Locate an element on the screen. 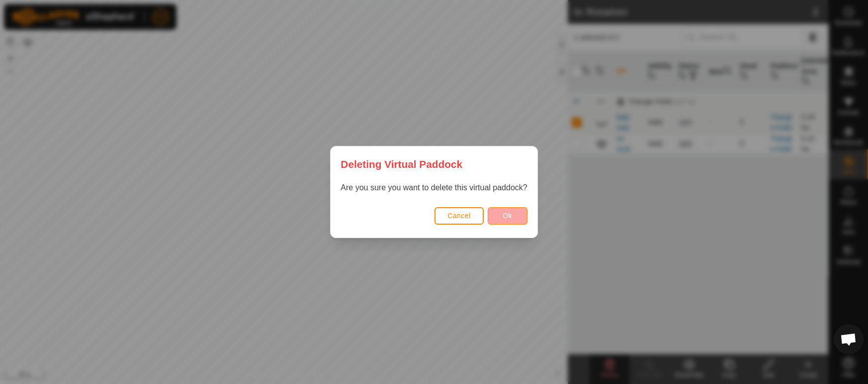  button: Ok is located at coordinates (508, 215).